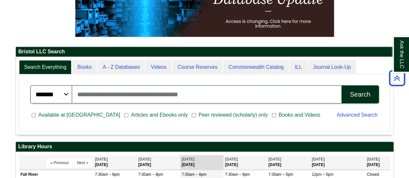 This screenshot has width=409, height=178. Describe the element at coordinates (280, 174) in the screenshot. I see `span: 7:30am – 5pm` at that location.